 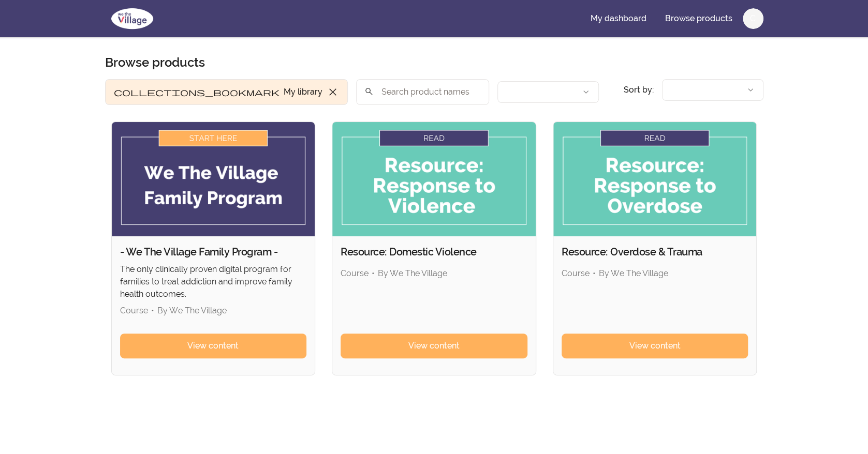 I want to click on input: Search product names, so click(x=422, y=92).